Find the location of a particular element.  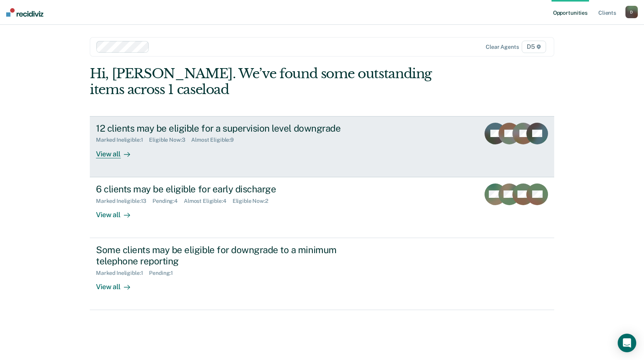

a: 12 clients may be eligible for a supervision level downgradeMarked Ineligible:1Eligible Now:3Almo... is located at coordinates (322, 147).